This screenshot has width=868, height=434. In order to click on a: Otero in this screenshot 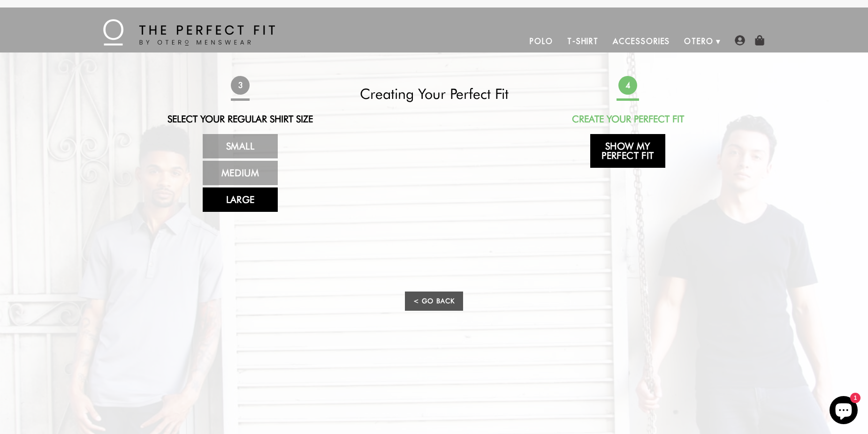, I will do `click(698, 41)`.